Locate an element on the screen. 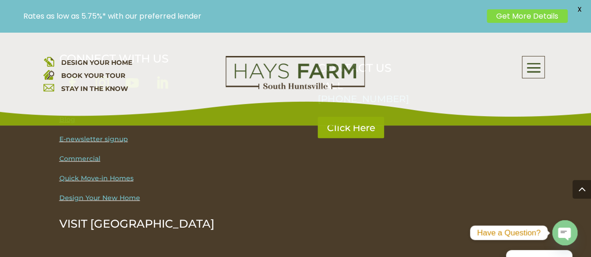 The width and height of the screenshot is (591, 257). img: Logo is located at coordinates (295, 73).